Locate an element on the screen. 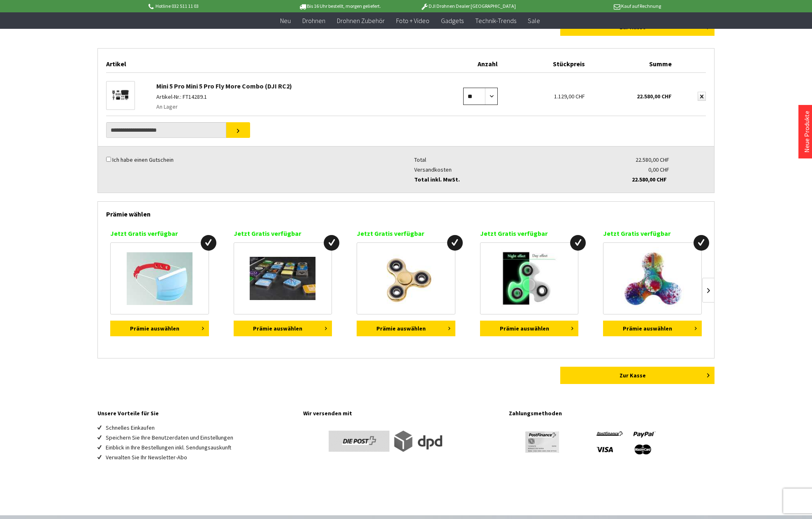 Image resolution: width=812 pixels, height=519 pixels. a: Fidget Spinner UV Glow is located at coordinates (530, 278).